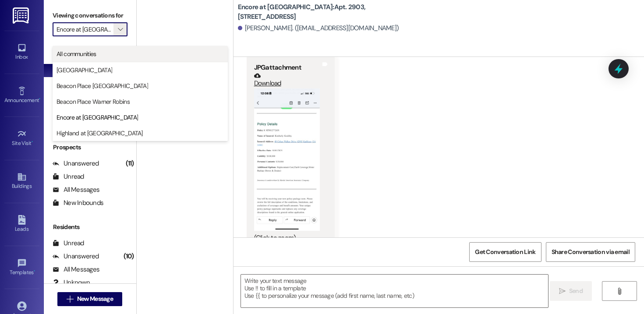  What do you see at coordinates (129, 256) in the screenshot?
I see `div: (10)` at bounding box center [129, 256].